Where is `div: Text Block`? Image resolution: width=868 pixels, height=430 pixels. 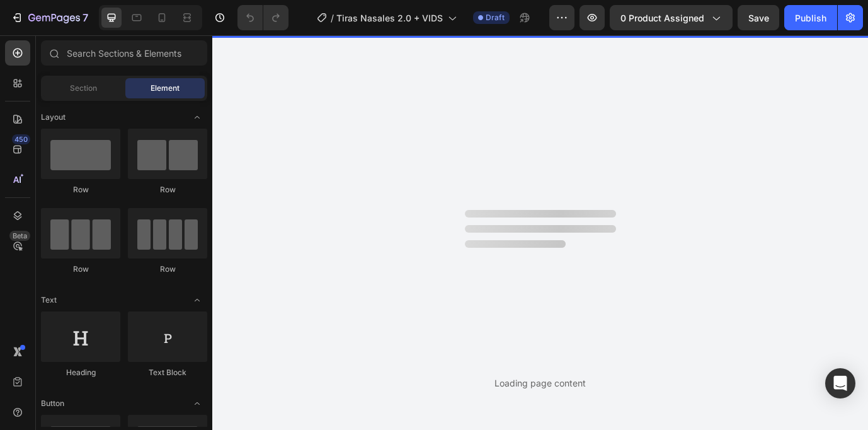 div: Text Block is located at coordinates (168, 372).